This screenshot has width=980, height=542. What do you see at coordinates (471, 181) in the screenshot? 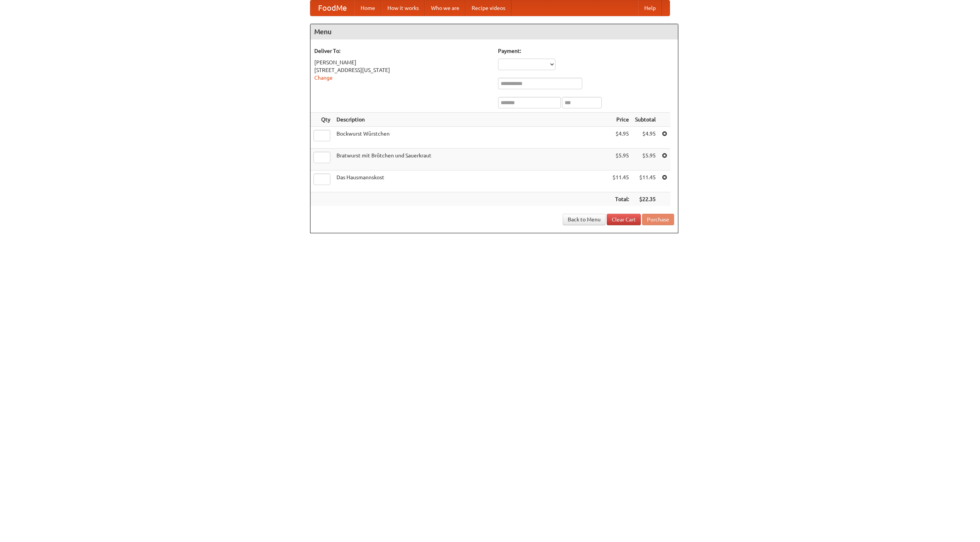
I see `td: Das Hausmannskost` at bounding box center [471, 181].